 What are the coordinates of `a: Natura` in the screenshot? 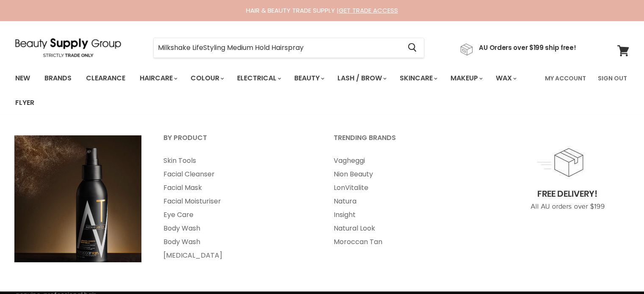 It's located at (407, 201).